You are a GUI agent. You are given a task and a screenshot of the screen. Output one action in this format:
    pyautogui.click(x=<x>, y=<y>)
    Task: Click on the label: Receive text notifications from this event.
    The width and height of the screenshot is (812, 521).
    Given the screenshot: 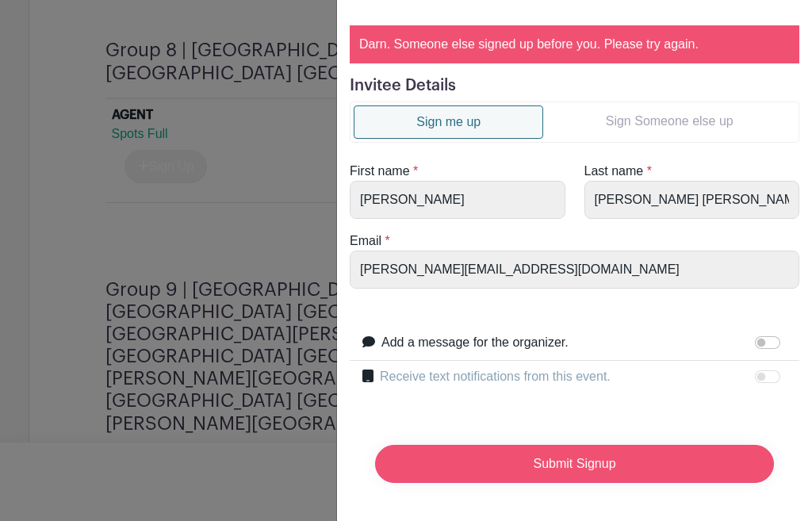 What is the action you would take?
    pyautogui.click(x=495, y=377)
    